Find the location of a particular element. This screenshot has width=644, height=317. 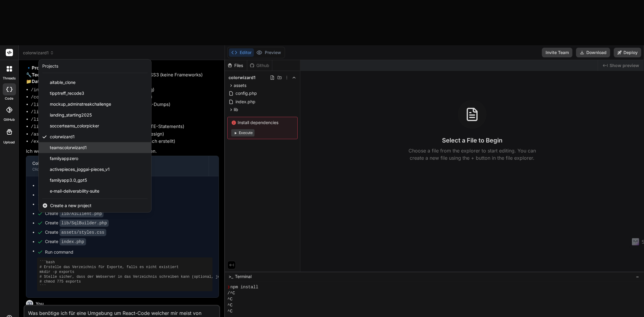

label: threads is located at coordinates (9, 78).